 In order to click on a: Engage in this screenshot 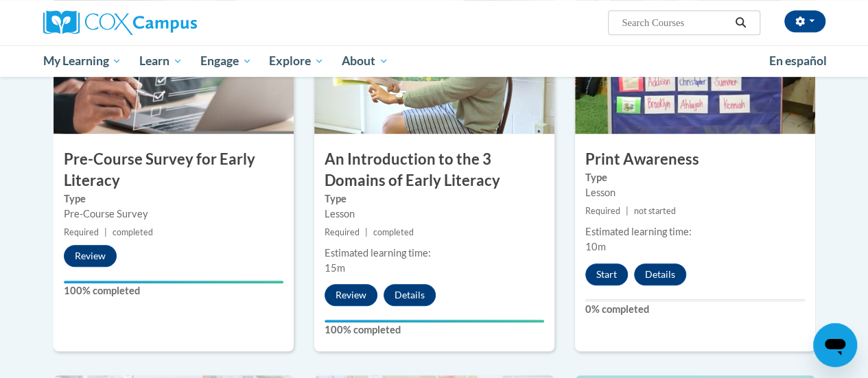, I will do `click(226, 61)`.